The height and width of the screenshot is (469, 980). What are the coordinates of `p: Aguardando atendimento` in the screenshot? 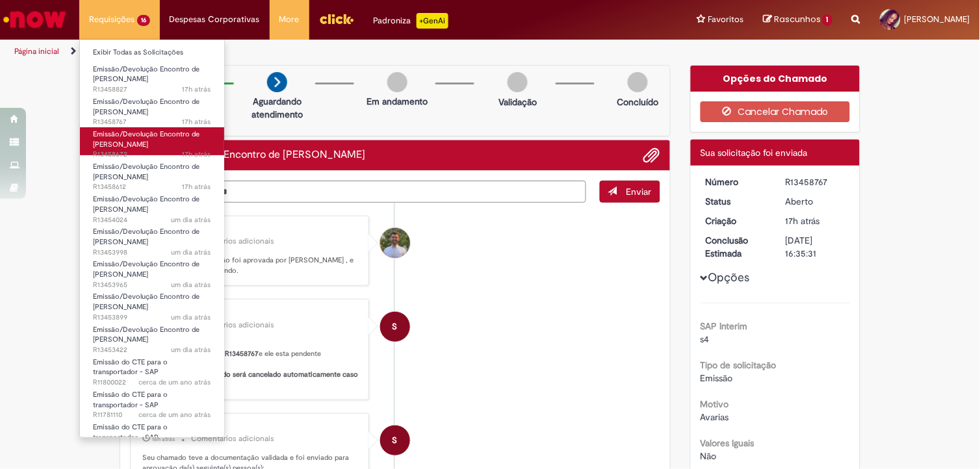 It's located at (277, 108).